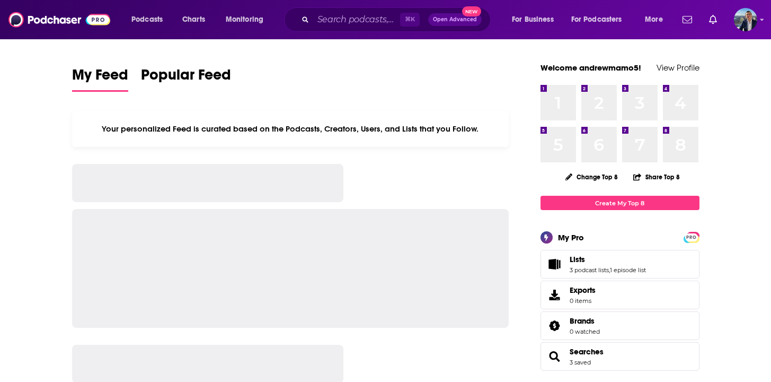  I want to click on a: Podchaser - Follow, Share and Rate Podcasts, so click(59, 20).